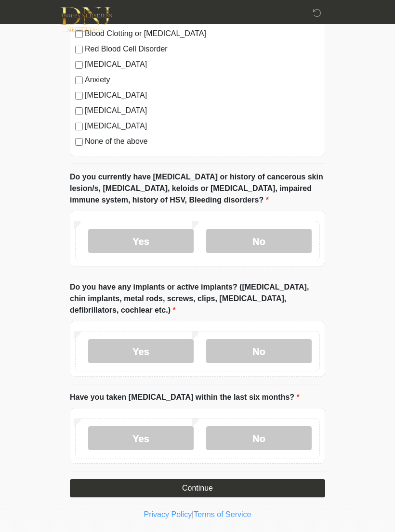  What do you see at coordinates (85, 20) in the screenshot?
I see `img: DNJ Med Boutique Logo` at bounding box center [85, 20].